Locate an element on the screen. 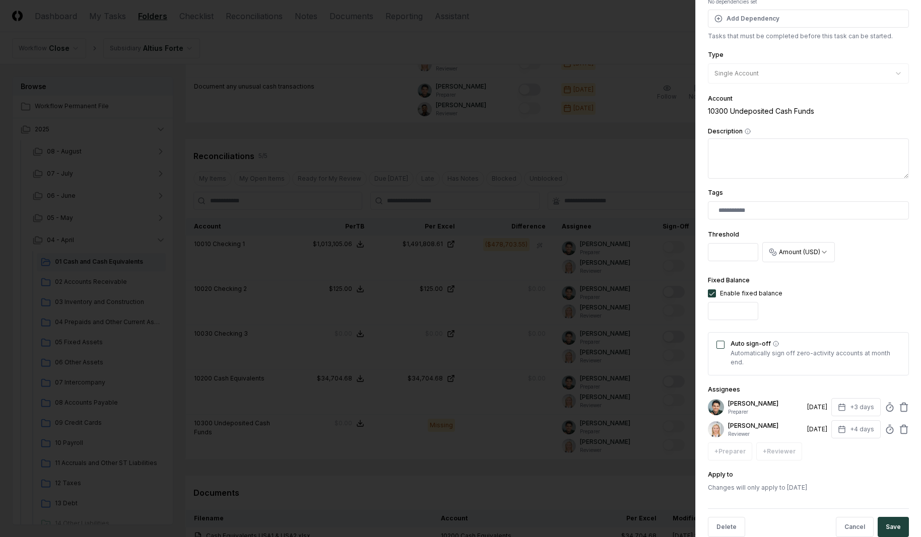 The height and width of the screenshot is (537, 921). label: Description is located at coordinates (808, 131).